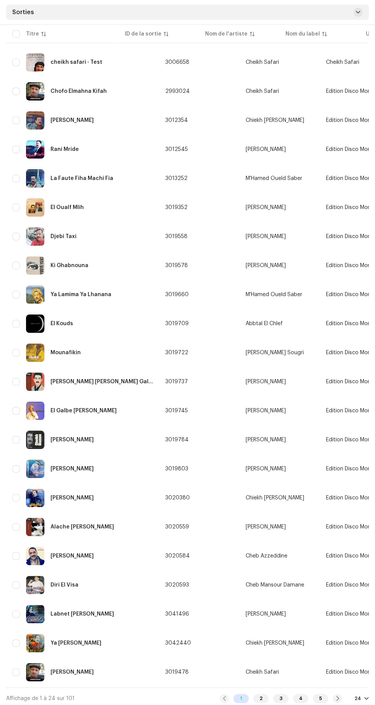  I want to click on div: Ya Zina, so click(76, 643).